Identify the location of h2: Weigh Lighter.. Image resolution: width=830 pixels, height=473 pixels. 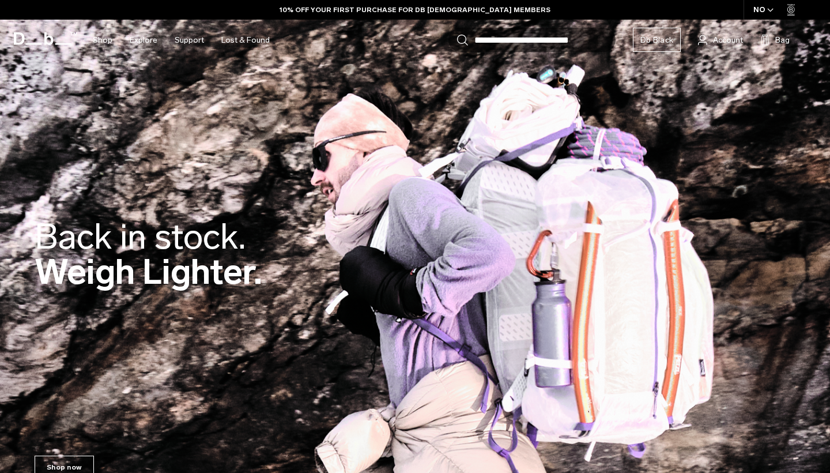
(148, 254).